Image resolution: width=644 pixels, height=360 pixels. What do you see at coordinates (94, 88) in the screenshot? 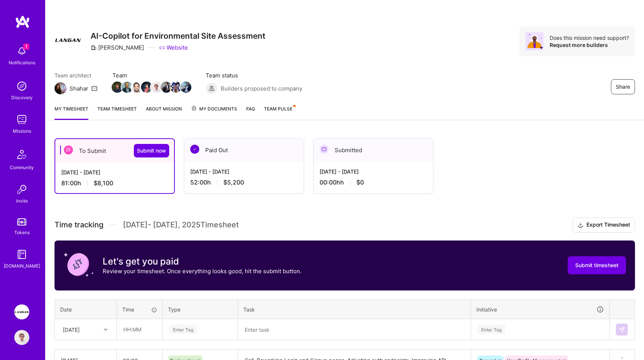
I see `i: icon Mail` at bounding box center [94, 88].